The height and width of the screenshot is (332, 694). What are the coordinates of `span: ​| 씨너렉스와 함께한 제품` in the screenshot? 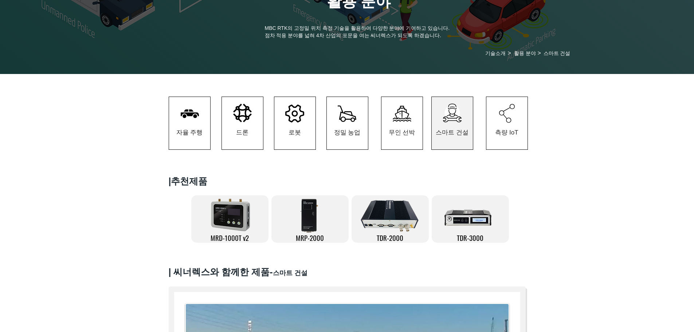 It's located at (219, 272).